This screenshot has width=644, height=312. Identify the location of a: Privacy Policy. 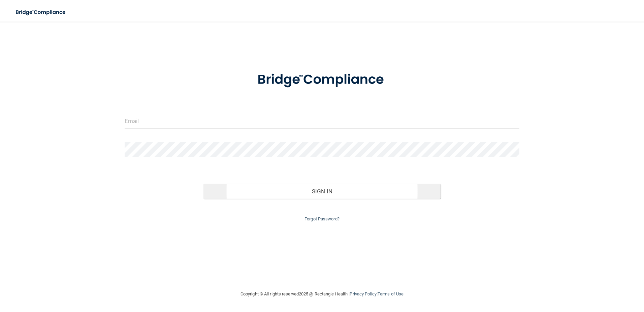
(363, 293).